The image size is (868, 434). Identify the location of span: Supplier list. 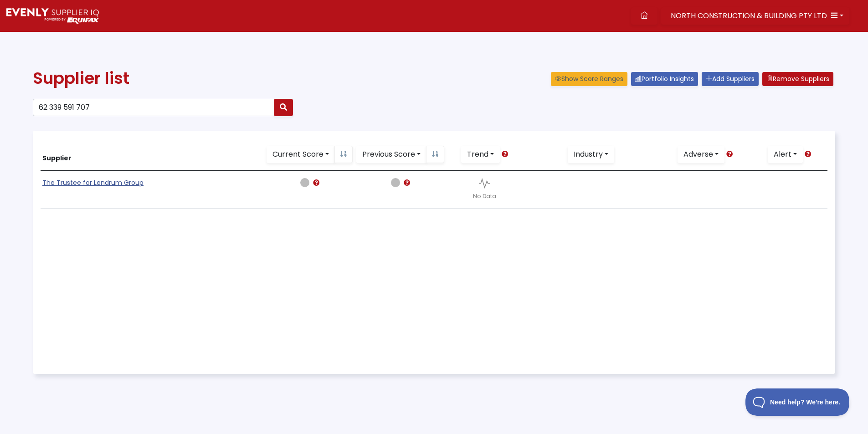
(81, 78).